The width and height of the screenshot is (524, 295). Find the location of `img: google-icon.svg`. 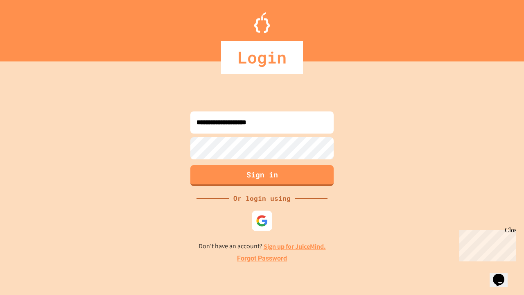

img: google-icon.svg is located at coordinates (262, 221).